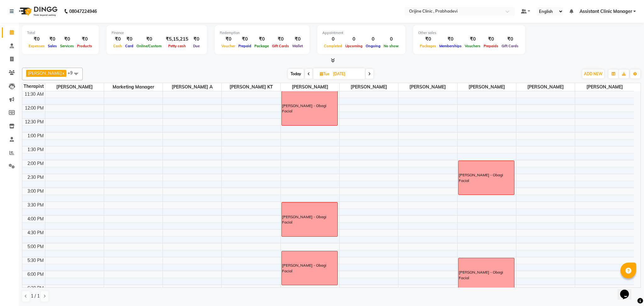 This screenshot has width=644, height=306. What do you see at coordinates (262, 46) in the screenshot?
I see `span: Package` at bounding box center [262, 46].